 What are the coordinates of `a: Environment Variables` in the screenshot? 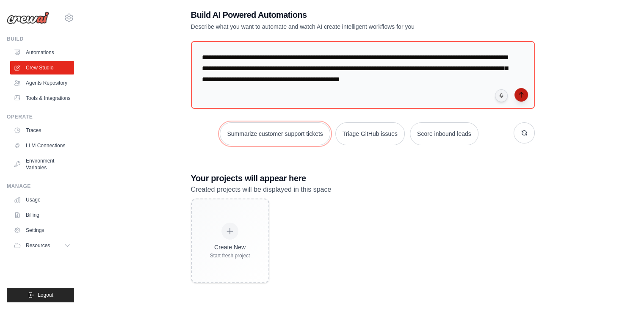 It's located at (42, 164).